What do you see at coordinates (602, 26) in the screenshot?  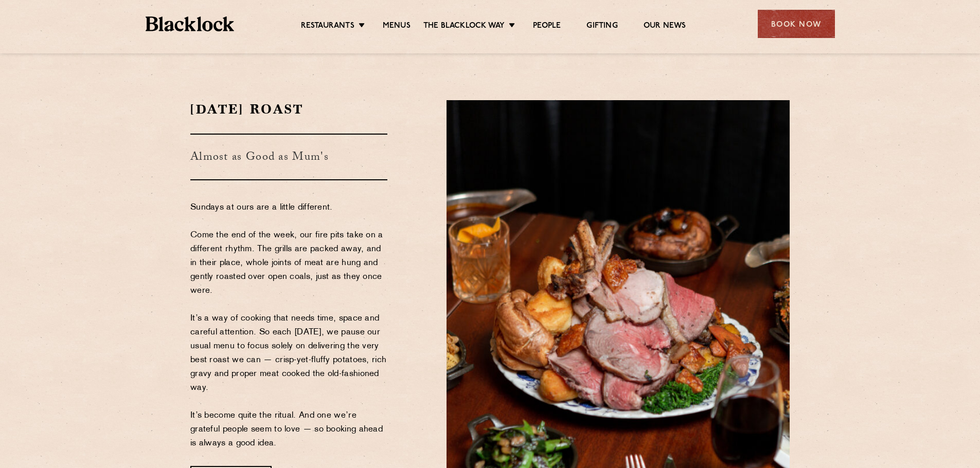 I see `a: Gifting` at bounding box center [602, 26].